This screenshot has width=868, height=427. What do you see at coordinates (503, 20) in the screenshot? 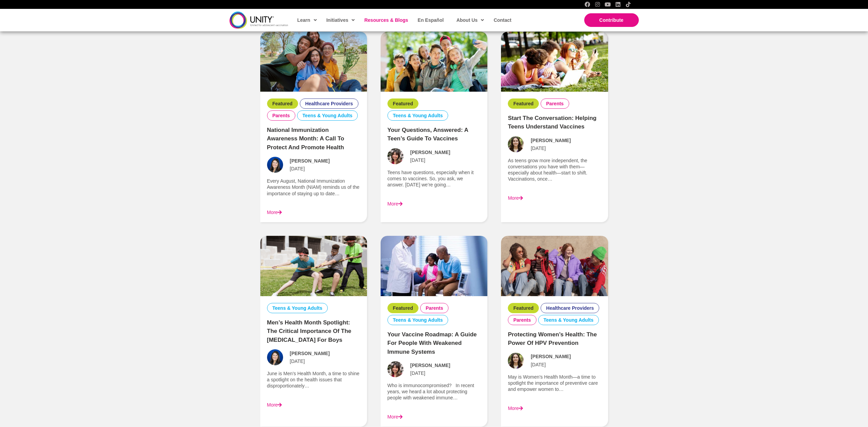
I see `span: Contact` at bounding box center [503, 20].